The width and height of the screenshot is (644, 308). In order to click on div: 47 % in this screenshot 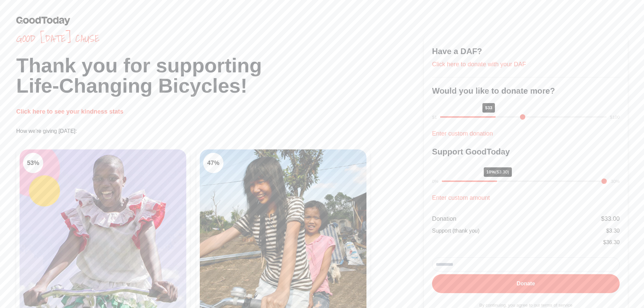, I will do `click(213, 163)`.